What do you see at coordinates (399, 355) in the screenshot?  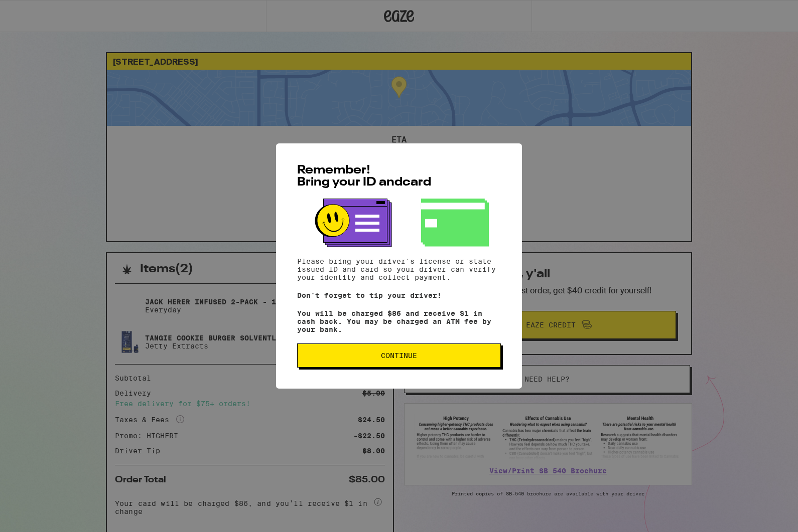 I see `button: Continue` at bounding box center [399, 355].